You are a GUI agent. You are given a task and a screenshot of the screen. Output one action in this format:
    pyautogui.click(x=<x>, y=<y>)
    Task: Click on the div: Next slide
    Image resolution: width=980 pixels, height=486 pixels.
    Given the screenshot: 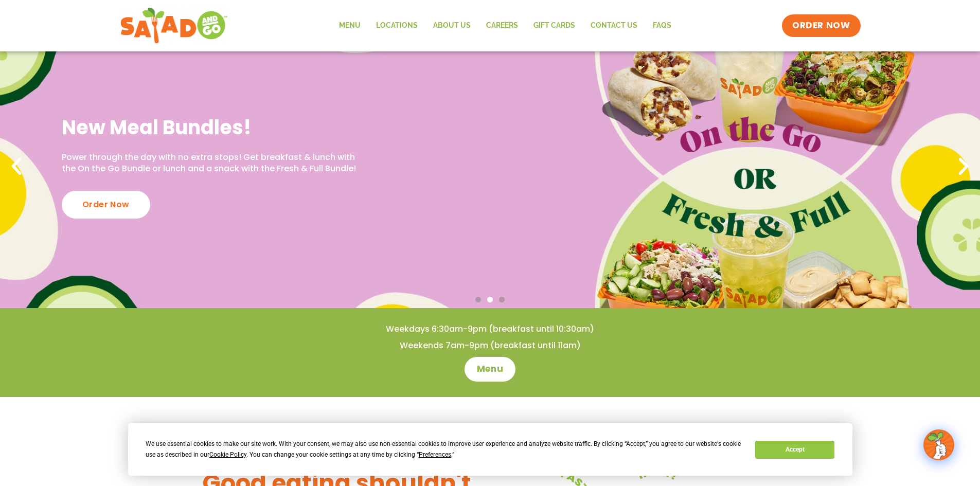 What is the action you would take?
    pyautogui.click(x=963, y=167)
    